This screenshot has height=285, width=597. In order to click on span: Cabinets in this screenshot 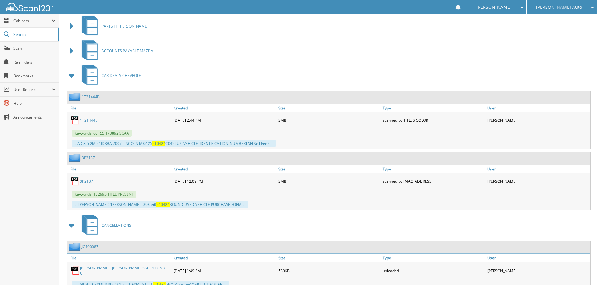, I will do `click(32, 21)`.